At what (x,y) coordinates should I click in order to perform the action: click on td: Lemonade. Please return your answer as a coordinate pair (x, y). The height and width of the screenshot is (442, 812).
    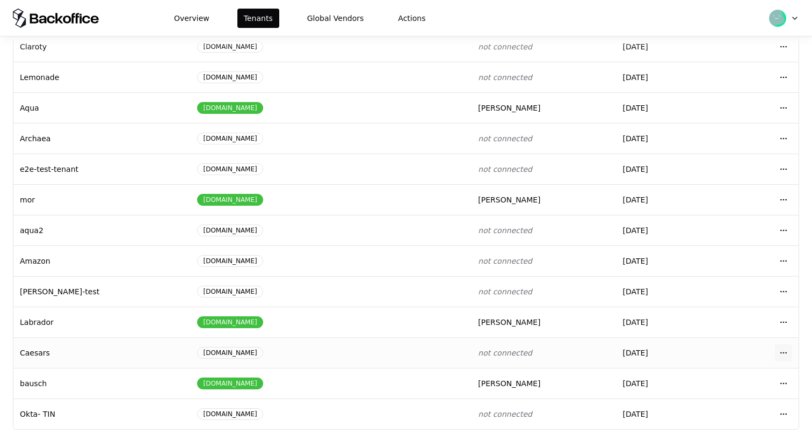
    Looking at the image, I should click on (102, 77).